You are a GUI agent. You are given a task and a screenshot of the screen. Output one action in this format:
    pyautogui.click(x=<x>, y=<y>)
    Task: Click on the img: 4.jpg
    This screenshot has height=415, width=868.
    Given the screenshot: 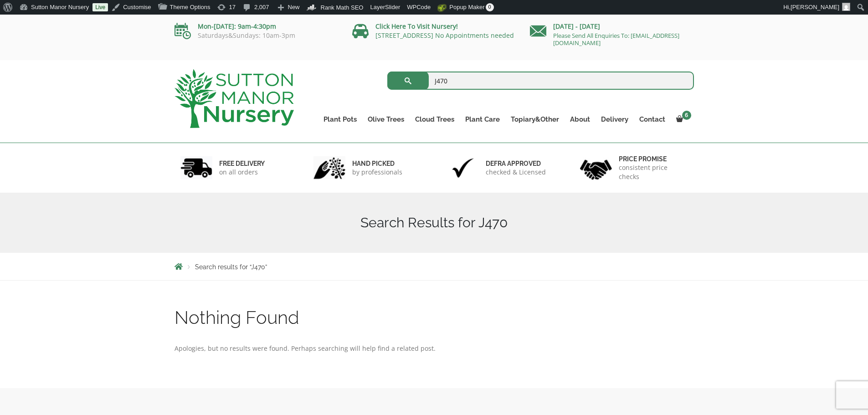 What is the action you would take?
    pyautogui.click(x=596, y=168)
    